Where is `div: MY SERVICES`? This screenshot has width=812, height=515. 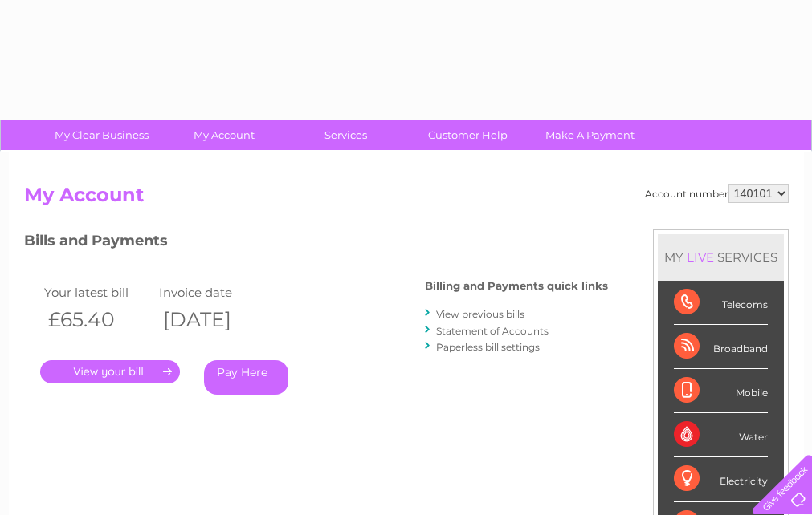 div: MY SERVICES is located at coordinates (721, 257).